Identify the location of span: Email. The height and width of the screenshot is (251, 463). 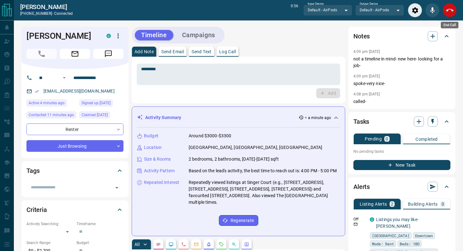
(75, 54).